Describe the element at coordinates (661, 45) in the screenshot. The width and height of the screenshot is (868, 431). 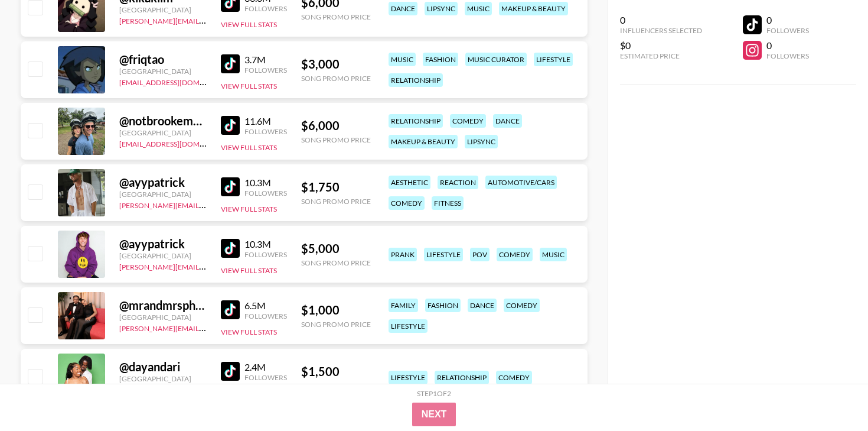
I see `div: $0` at that location.